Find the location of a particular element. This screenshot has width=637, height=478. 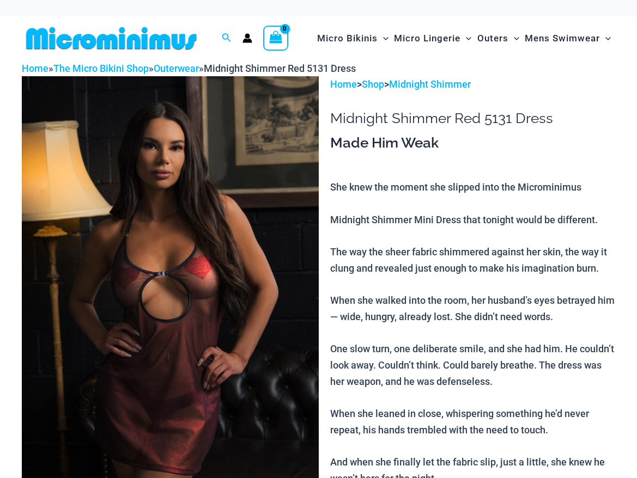

a: Mens SwimwearMenu ToggleMenu Toggle is located at coordinates (568, 38).